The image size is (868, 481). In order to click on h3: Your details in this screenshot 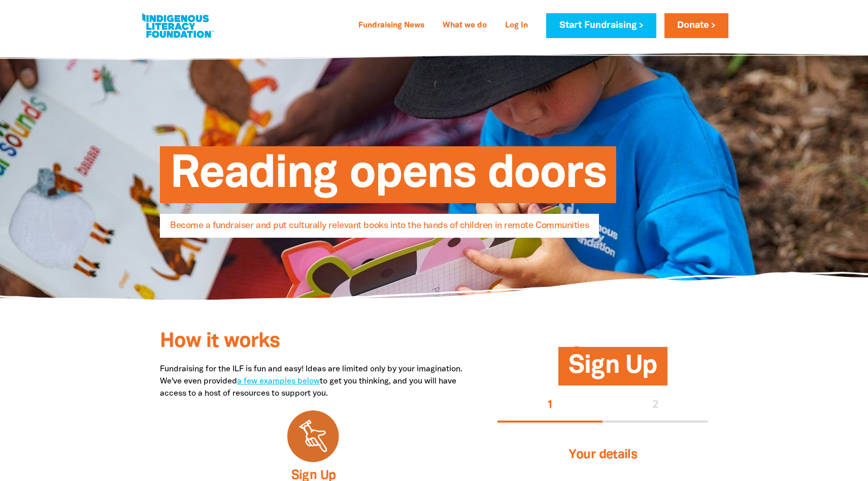, I will do `click(603, 455)`.